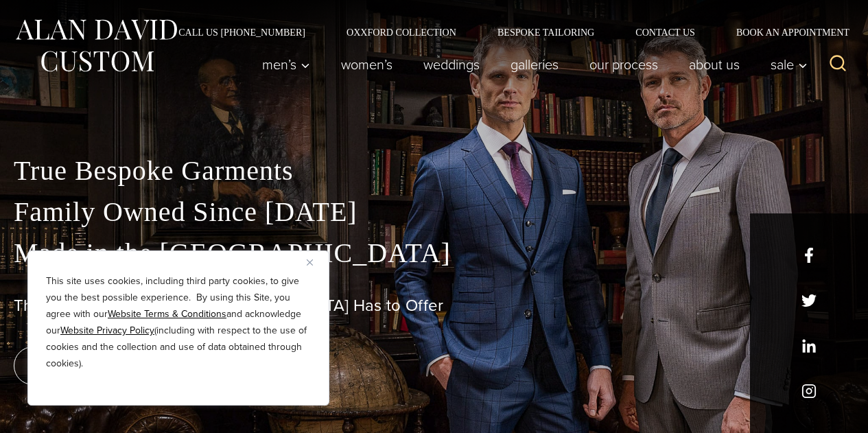 This screenshot has height=433, width=868. What do you see at coordinates (309, 262) in the screenshot?
I see `img: Close` at bounding box center [309, 262].